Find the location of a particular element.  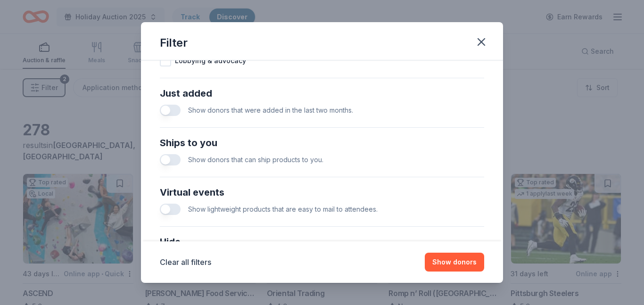

span: Lobbying & advocacy is located at coordinates (210, 61).